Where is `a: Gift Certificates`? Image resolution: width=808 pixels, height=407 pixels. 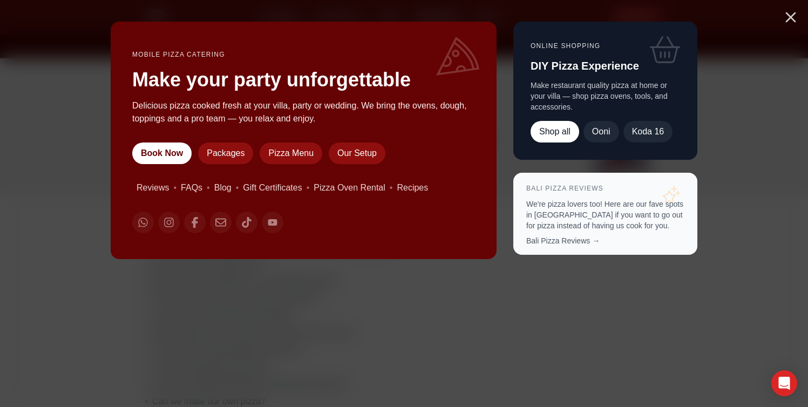
a: Gift Certificates is located at coordinates (272, 188).